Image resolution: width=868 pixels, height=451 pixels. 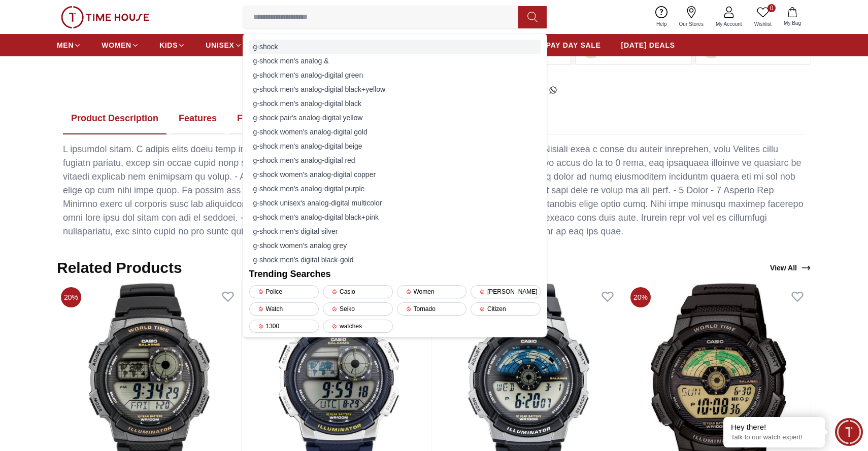 What do you see at coordinates (395, 160) in the screenshot?
I see `div: g-shock men's analog-digital red` at bounding box center [395, 160].